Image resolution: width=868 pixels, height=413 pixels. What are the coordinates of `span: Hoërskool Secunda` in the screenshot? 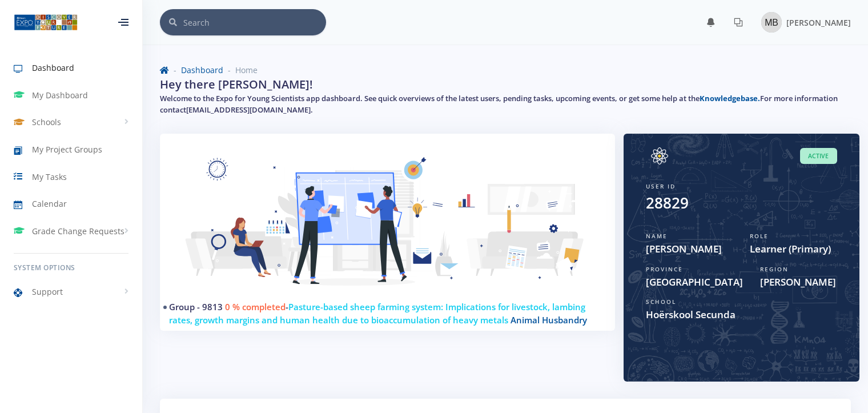 It's located at (741, 315).